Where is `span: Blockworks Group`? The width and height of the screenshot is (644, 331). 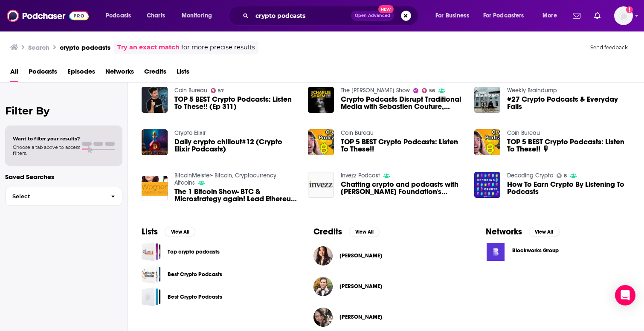 span: Blockworks Group is located at coordinates (536, 251).